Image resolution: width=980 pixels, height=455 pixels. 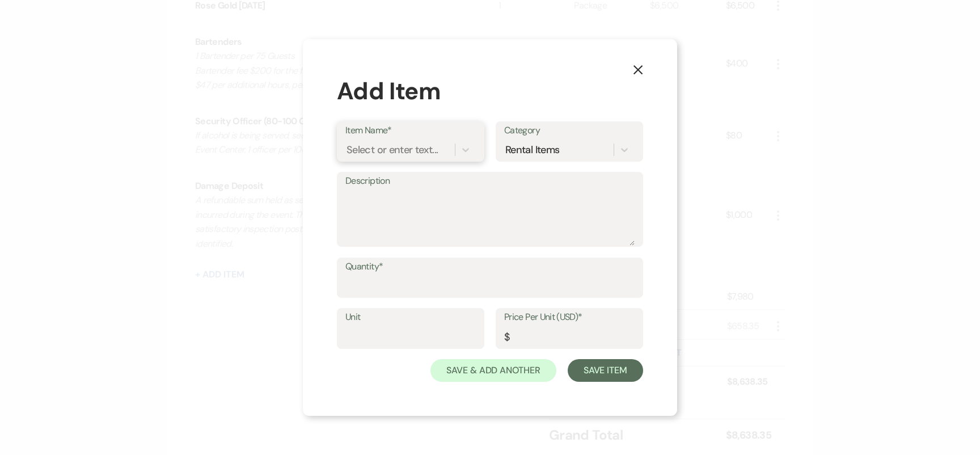 What do you see at coordinates (490, 91) in the screenshot?
I see `div: Add Item` at bounding box center [490, 91].